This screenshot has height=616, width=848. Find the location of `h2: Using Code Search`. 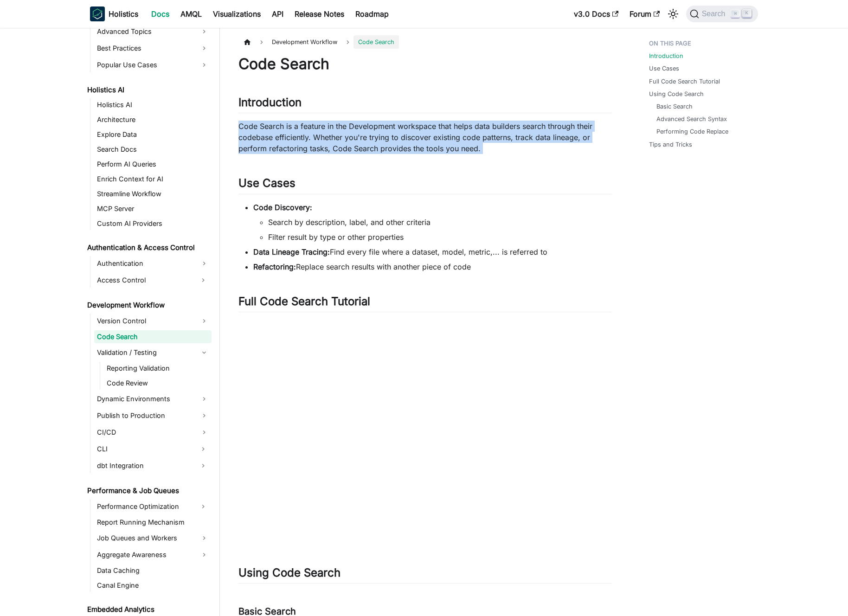

h2: Using Code Search is located at coordinates (425, 575).